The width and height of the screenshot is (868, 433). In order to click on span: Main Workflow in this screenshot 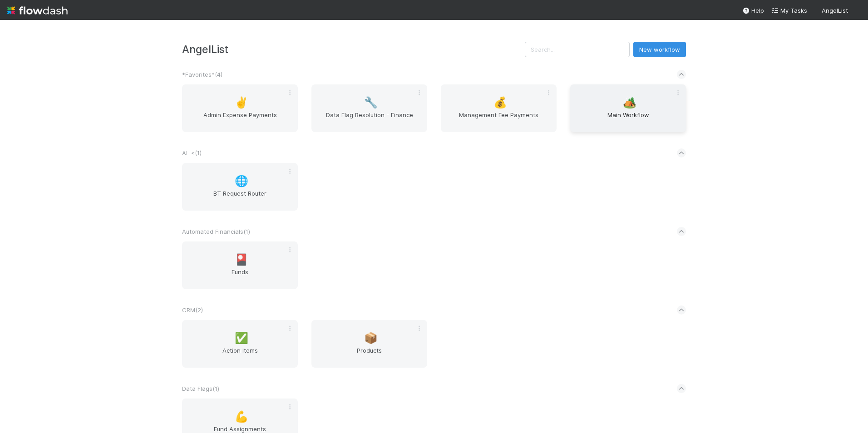, I will do `click(628, 119)`.